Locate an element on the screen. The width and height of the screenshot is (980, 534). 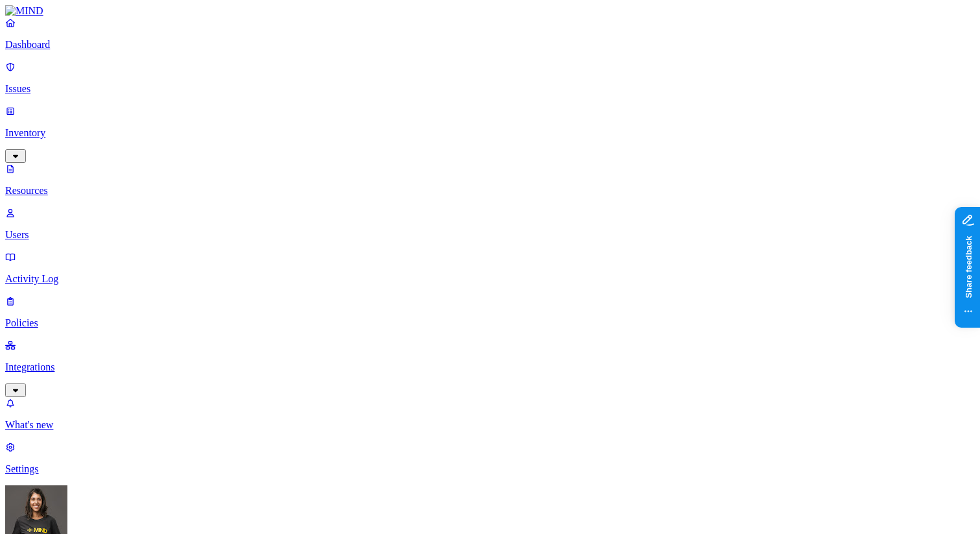
p: Resources is located at coordinates (490, 191).